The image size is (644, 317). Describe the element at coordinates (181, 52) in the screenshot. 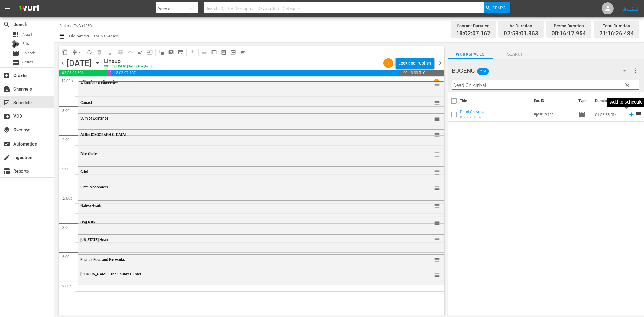

I see `span: Create Series Block` at that location.